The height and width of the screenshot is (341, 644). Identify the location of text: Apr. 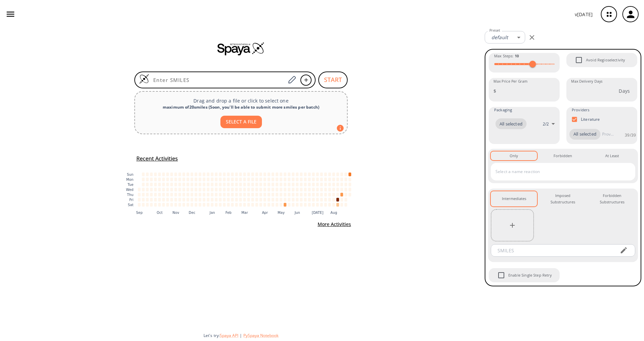
(265, 212).